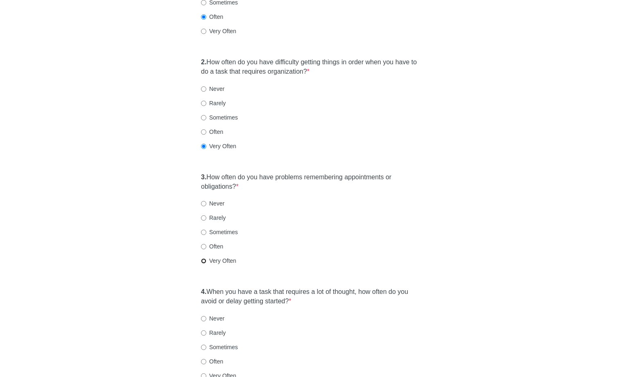 The height and width of the screenshot is (377, 621). I want to click on strong: 3., so click(204, 177).